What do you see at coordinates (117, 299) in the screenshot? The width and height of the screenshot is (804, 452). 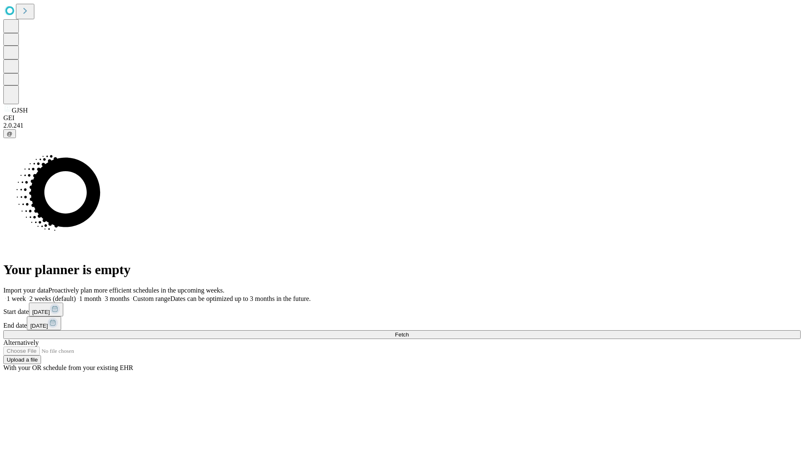 I see `span: 3 months` at bounding box center [117, 299].